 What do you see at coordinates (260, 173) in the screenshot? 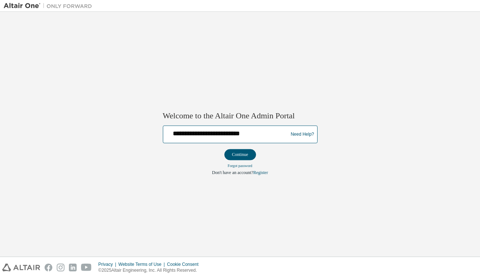
I see `a: Register` at bounding box center [260, 173].